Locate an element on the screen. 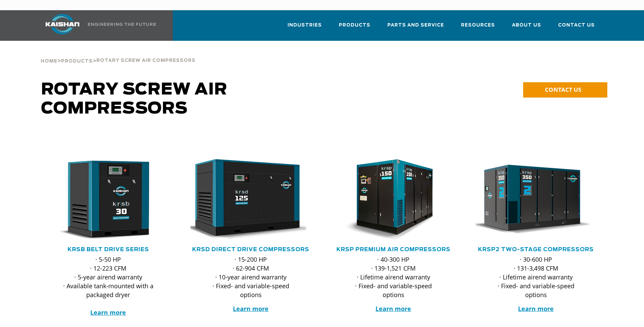  div: krsd125 is located at coordinates (251, 200).